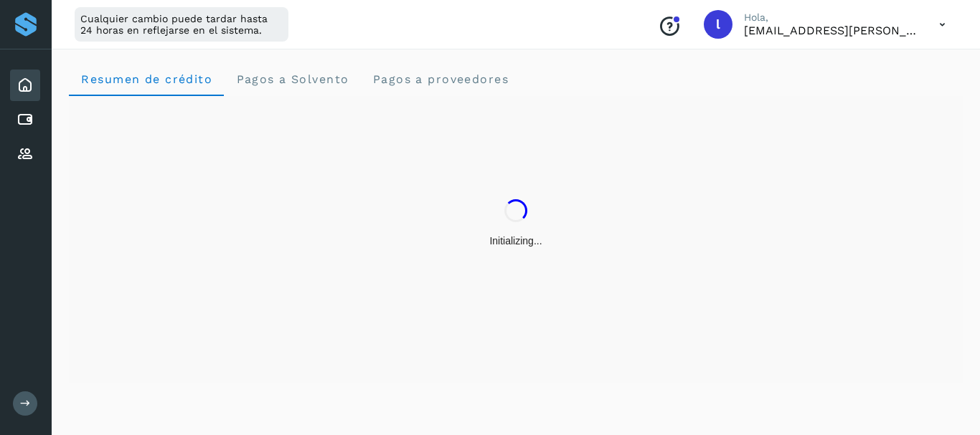 The width and height of the screenshot is (980, 435). What do you see at coordinates (830, 30) in the screenshot?
I see `p: luisfgonzalez@solgic.mx` at bounding box center [830, 30].